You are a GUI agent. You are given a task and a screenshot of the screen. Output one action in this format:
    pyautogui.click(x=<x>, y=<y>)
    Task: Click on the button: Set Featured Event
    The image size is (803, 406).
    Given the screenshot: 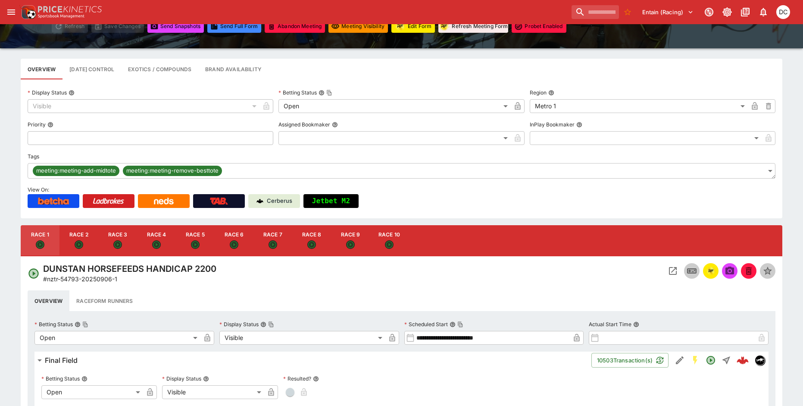 What is the action you would take?
    pyautogui.click(x=768, y=271)
    